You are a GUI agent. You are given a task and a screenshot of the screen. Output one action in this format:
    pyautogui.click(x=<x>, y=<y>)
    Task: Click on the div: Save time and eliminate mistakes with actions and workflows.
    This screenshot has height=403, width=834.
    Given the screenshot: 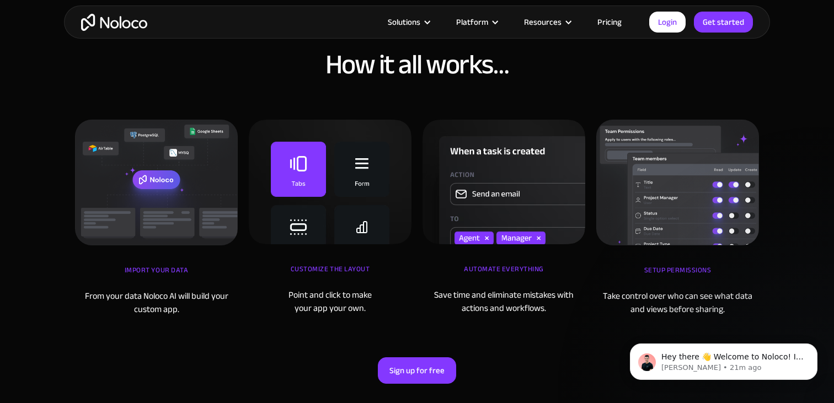 What is the action you would take?
    pyautogui.click(x=503, y=302)
    